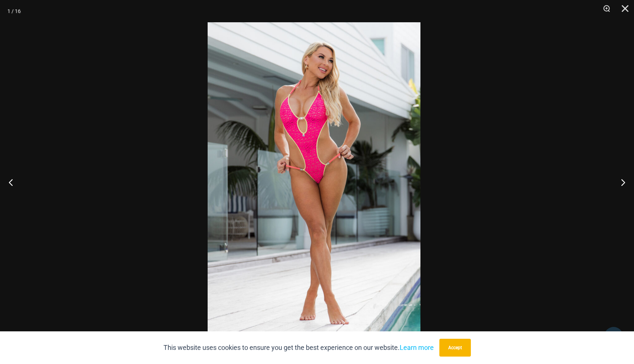 Image resolution: width=634 pixels, height=364 pixels. Describe the element at coordinates (14, 11) in the screenshot. I see `div: 1 / 16` at that location.